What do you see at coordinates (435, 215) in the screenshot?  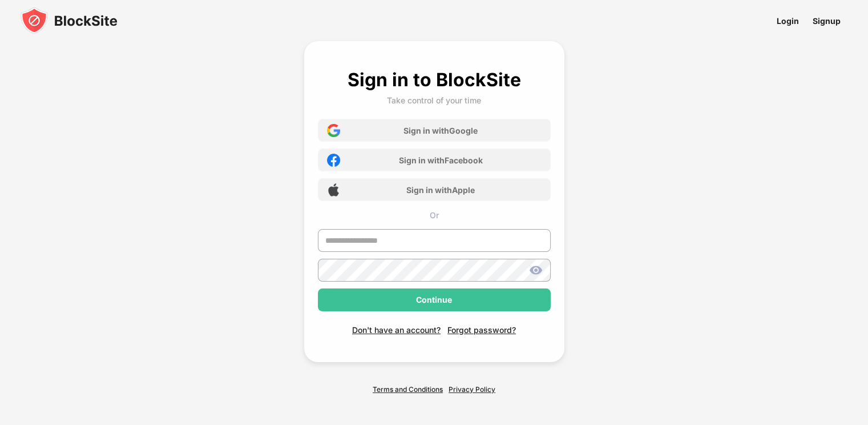 I see `div: Or` at bounding box center [435, 215].